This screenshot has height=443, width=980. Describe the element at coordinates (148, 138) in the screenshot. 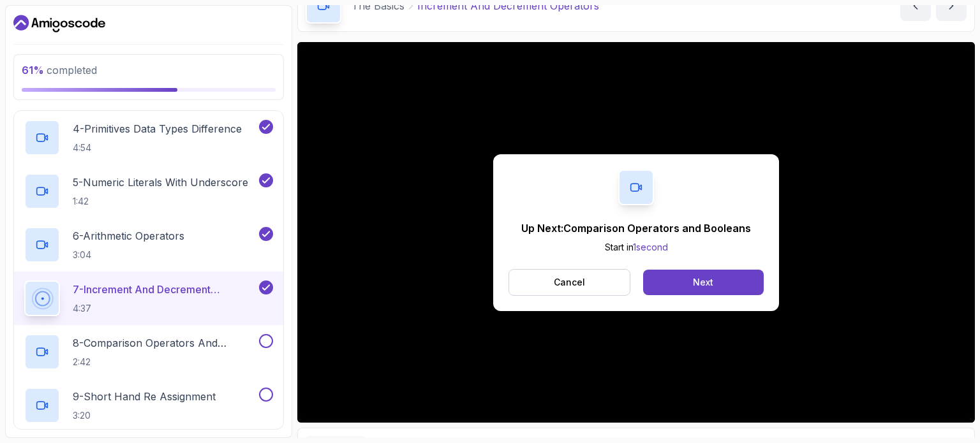

I see `button: 4-Primitives Data Types Difference4:54` at that location.